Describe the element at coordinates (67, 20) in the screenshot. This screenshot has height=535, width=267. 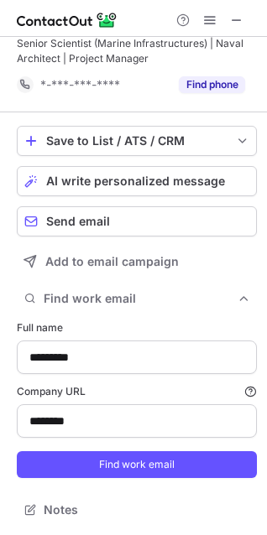
I see `img: ContactOut v5.3.10` at that location.